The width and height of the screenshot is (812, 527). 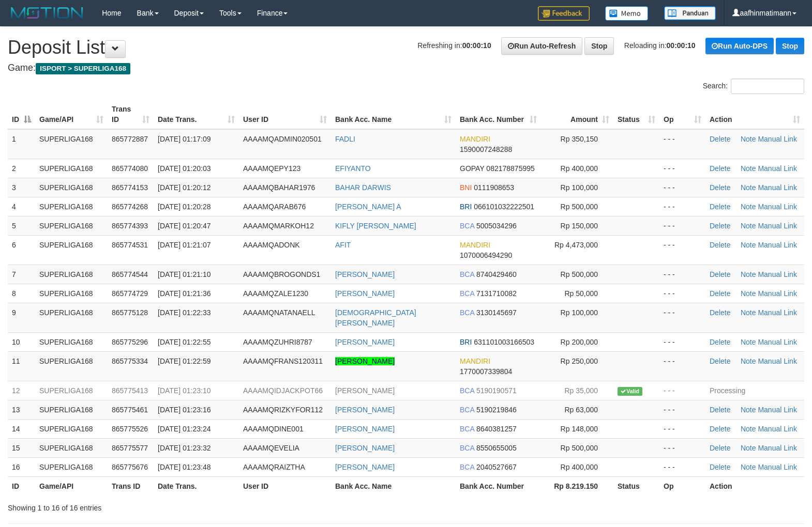 What do you see at coordinates (130, 274) in the screenshot?
I see `span: 865774544` at bounding box center [130, 274].